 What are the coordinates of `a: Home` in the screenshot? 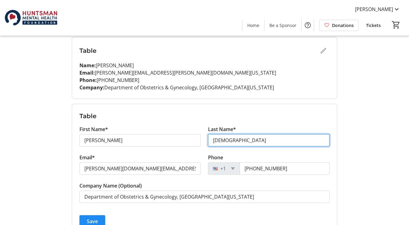 It's located at (253, 25).